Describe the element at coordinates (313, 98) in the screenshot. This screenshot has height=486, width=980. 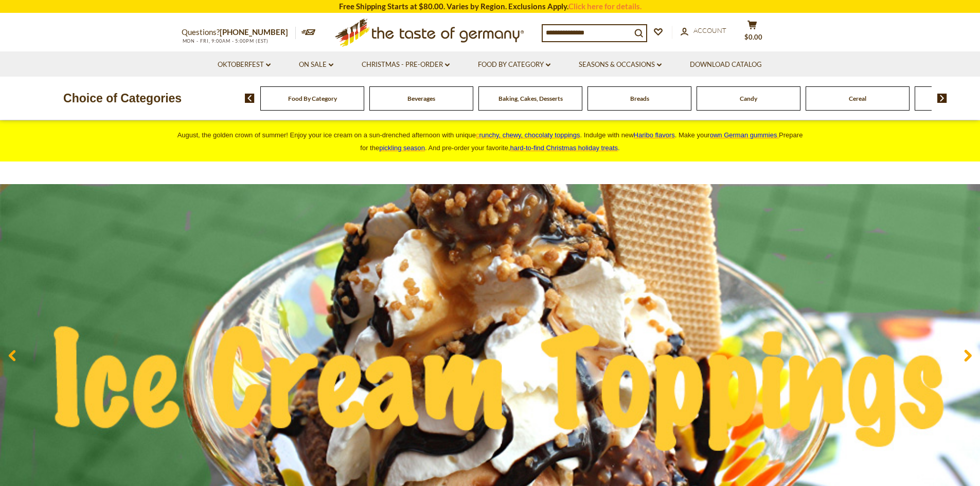
I see `span: Food By Category` at that location.